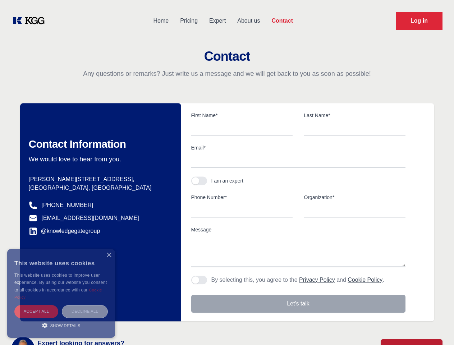  I want to click on a: Expert, so click(217, 21).